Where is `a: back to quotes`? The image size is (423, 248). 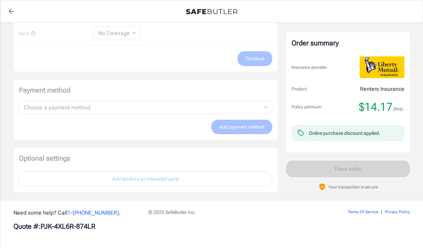
a: back to quotes is located at coordinates (11, 11).